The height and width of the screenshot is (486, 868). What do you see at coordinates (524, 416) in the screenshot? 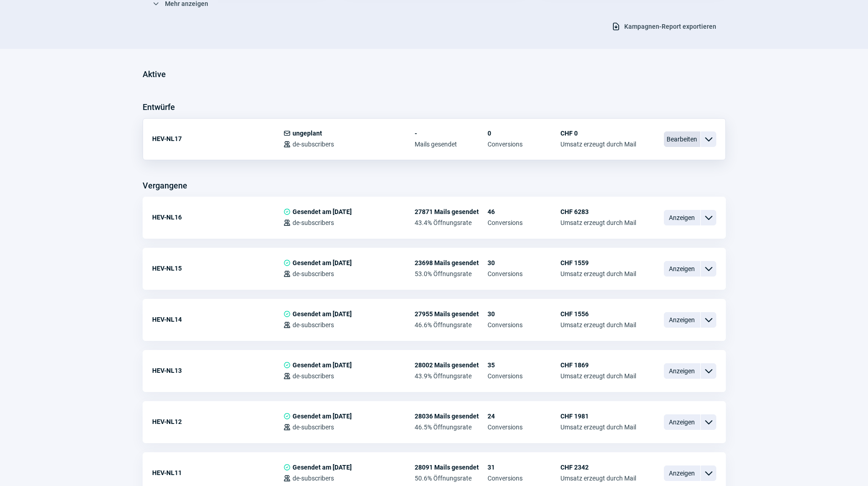
I see `span: 24` at bounding box center [524, 416].